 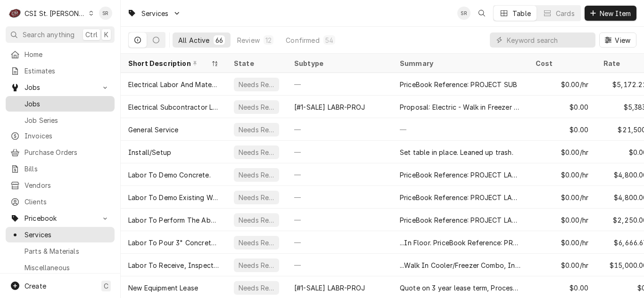 I want to click on span: Create, so click(x=35, y=286).